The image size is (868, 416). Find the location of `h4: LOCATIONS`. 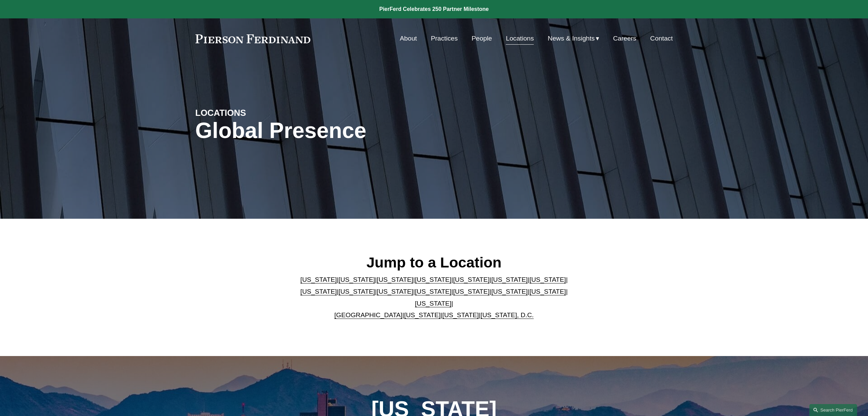

h4: LOCATIONS is located at coordinates (255, 113).